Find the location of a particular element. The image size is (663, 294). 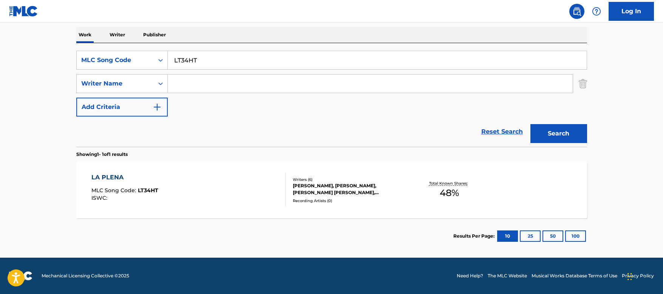

span: Mechanical Licensing Collective © 2025 is located at coordinates (85, 275).